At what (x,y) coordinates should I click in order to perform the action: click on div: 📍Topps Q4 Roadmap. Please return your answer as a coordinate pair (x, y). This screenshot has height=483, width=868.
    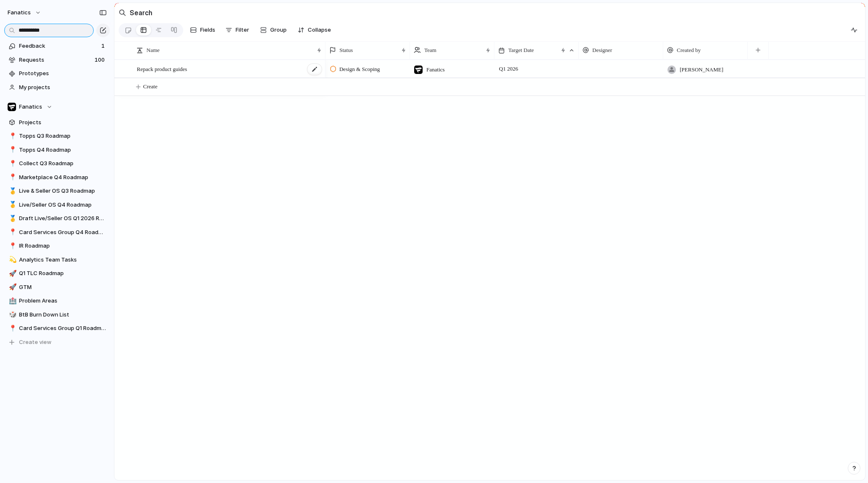
    Looking at the image, I should click on (57, 150).